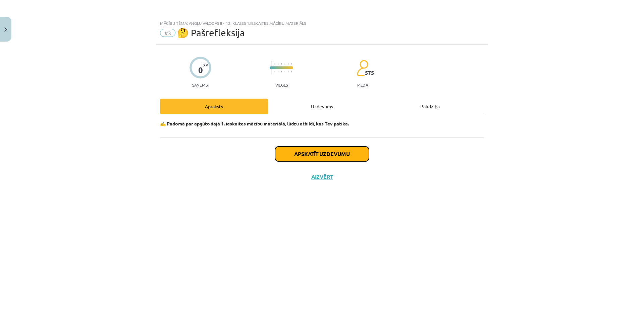 The image size is (644, 321). What do you see at coordinates (322, 154) in the screenshot?
I see `button: Apskatīt uzdevumu` at bounding box center [322, 154].